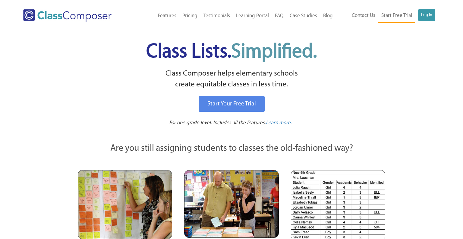 This screenshot has width=463, height=239. Describe the element at coordinates (397, 16) in the screenshot. I see `a: Start Free Trial` at that location.